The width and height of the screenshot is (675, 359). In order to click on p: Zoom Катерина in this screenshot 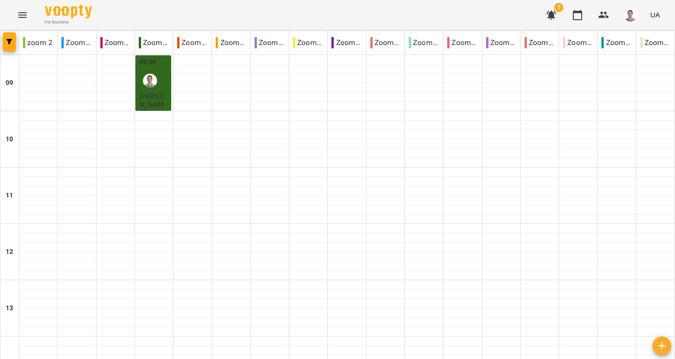, I will do `click(308, 43)`.